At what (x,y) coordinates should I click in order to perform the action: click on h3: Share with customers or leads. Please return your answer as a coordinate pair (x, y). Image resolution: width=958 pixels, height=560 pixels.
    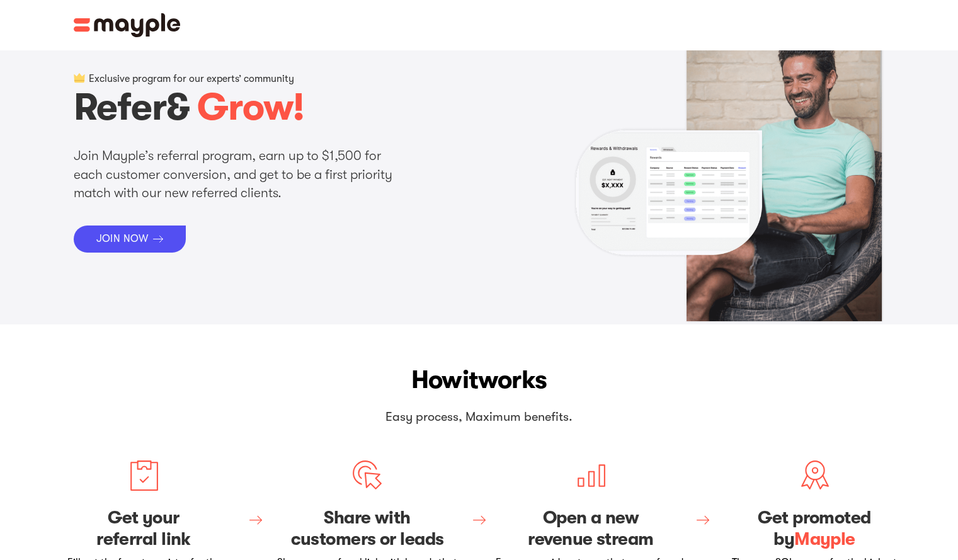
    Looking at the image, I should click on (367, 529).